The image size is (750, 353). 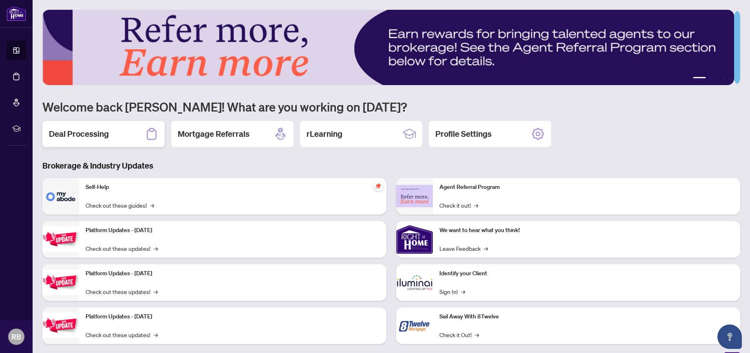 I want to click on span: RB, so click(x=16, y=337).